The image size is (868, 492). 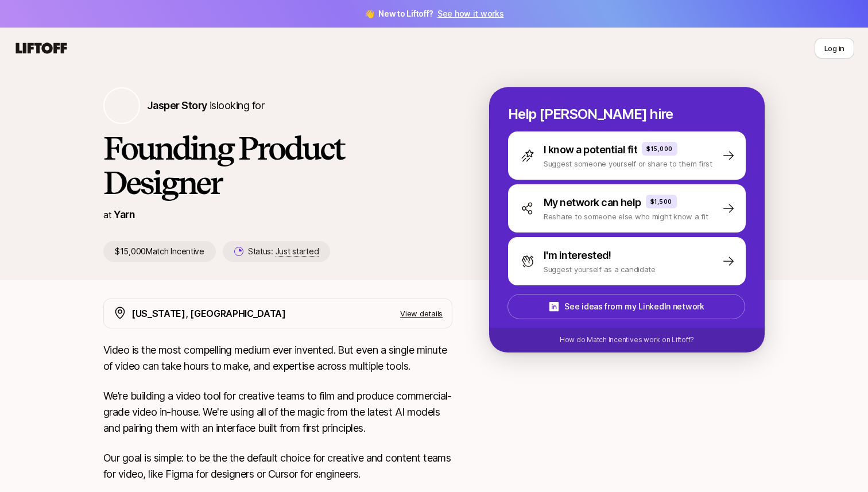 I want to click on p: I'm interested!, so click(x=577, y=256).